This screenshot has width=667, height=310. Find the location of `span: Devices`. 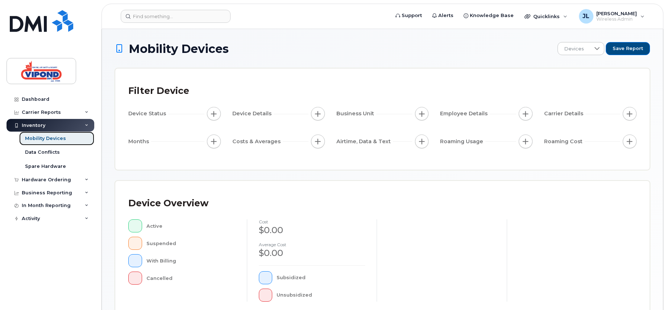

span: Devices is located at coordinates (574, 49).